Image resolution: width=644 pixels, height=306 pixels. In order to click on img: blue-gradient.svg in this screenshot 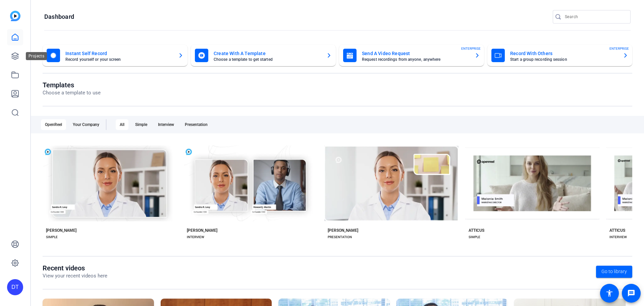, I will do `click(15, 16)`.